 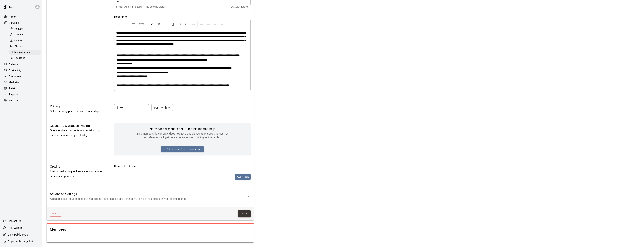 I want to click on a: Lessons, so click(x=26, y=34).